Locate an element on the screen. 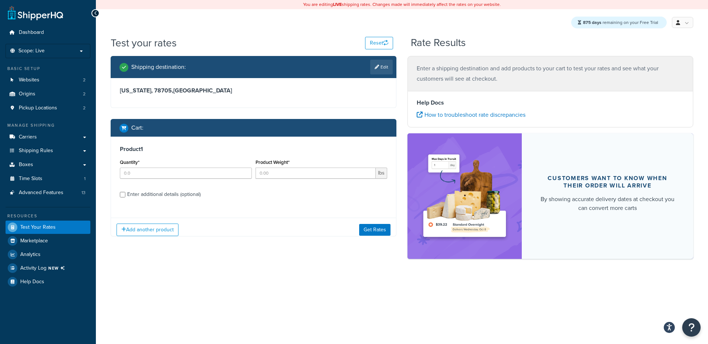 The height and width of the screenshot is (344, 708). input: Enter additional details (optional) is located at coordinates (122, 195).